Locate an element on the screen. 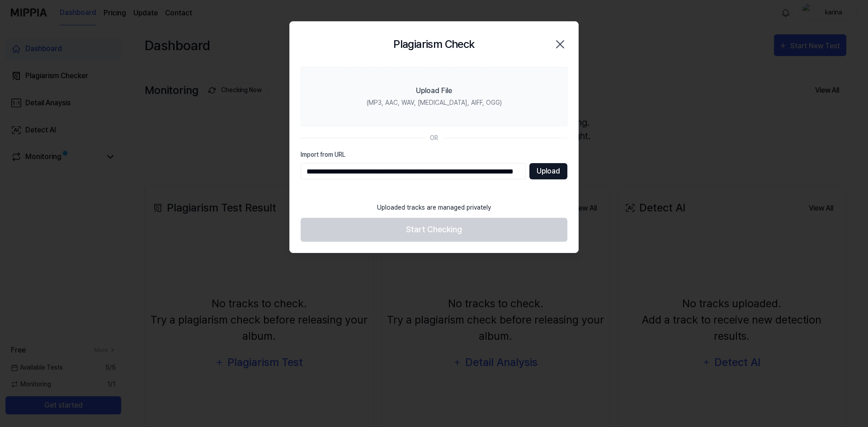 This screenshot has width=868, height=427. div: OR is located at coordinates (434, 138).